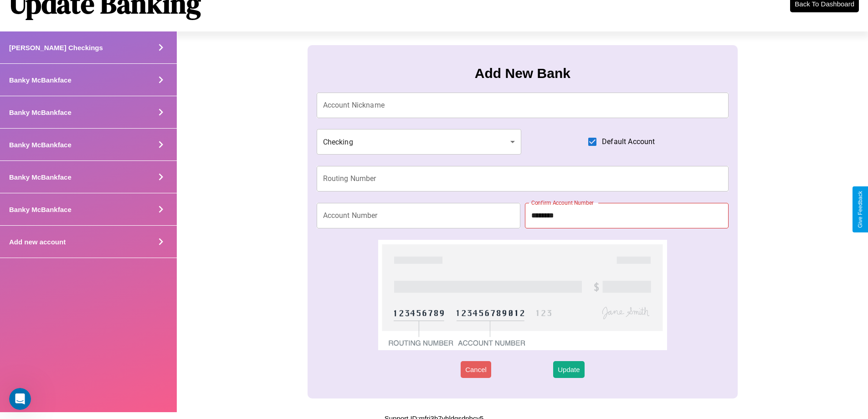 The height and width of the screenshot is (419, 868). I want to click on button: Cancel, so click(476, 370).